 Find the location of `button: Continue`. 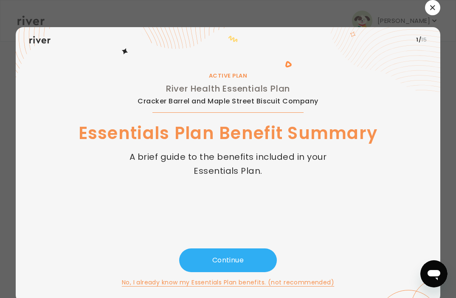

button: Continue is located at coordinates (228, 261).